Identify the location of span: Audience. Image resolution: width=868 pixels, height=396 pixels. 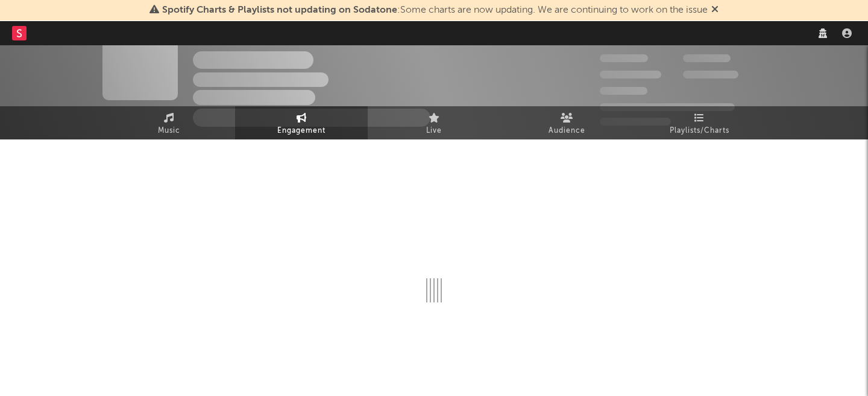
(566, 131).